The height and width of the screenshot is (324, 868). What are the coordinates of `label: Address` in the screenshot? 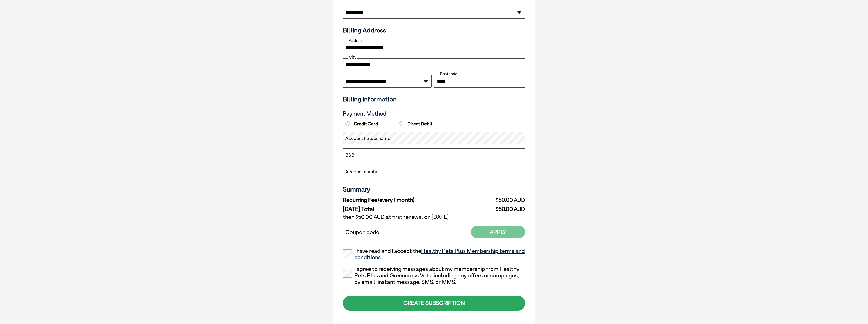 It's located at (356, 40).